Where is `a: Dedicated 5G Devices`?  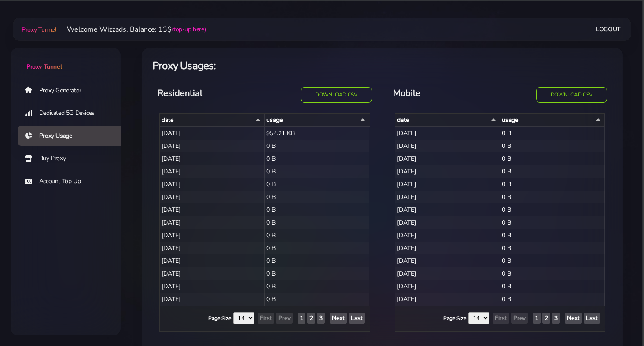
a: Dedicated 5G Devices is located at coordinates (73, 113).